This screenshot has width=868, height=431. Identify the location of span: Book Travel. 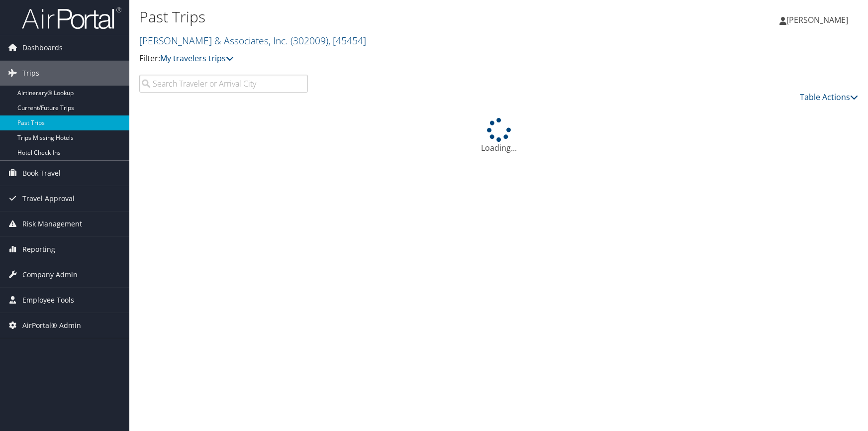
(41, 173).